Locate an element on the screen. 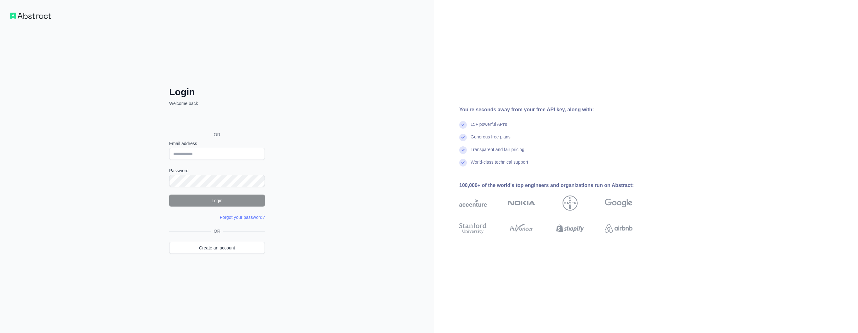 Image resolution: width=858 pixels, height=333 pixels. div: You're seconds away from your free API key, along with: is located at coordinates (556, 110).